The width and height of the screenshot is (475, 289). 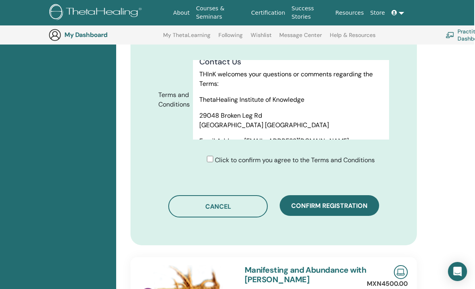 I want to click on p: THInK welcomes your questions or comments regarding the Terms:, so click(x=291, y=79).